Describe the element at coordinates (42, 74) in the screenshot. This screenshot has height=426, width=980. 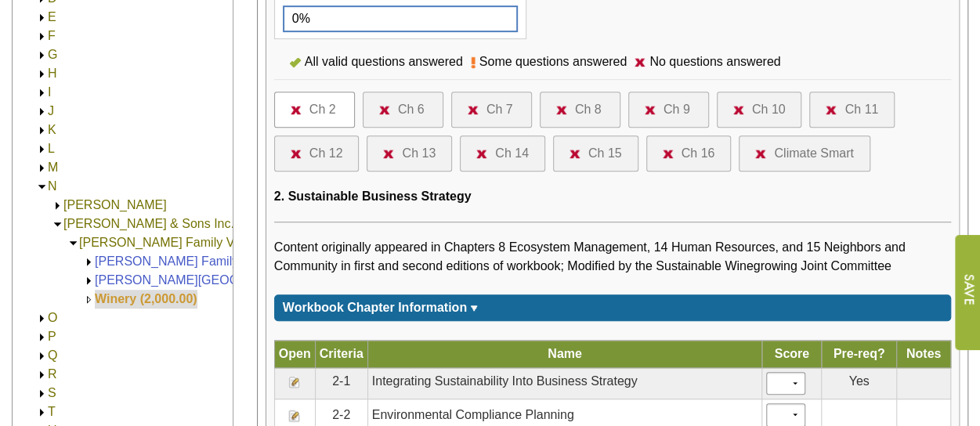
I see `img: Expand H` at that location.